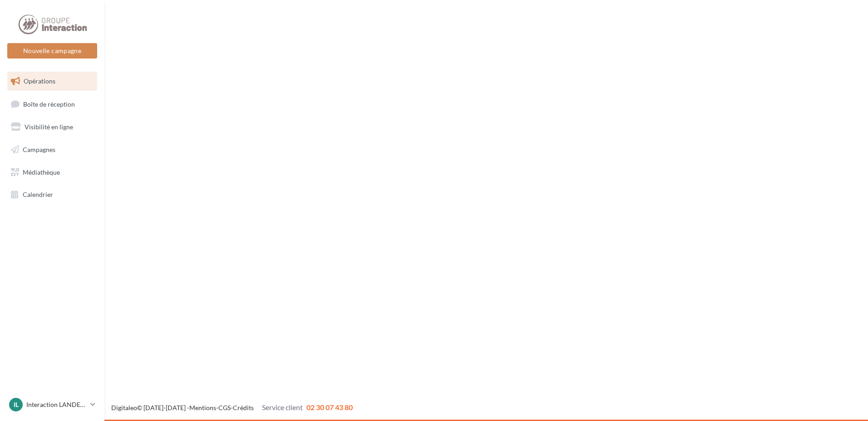 The image size is (868, 421). What do you see at coordinates (203, 407) in the screenshot?
I see `a: Mentions` at bounding box center [203, 407].